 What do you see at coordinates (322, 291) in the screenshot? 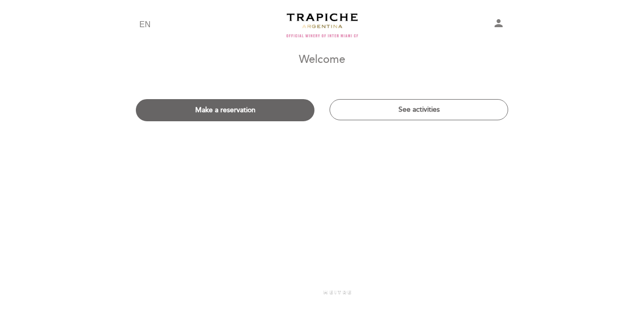
I see `a: powered by` at bounding box center [322, 291].